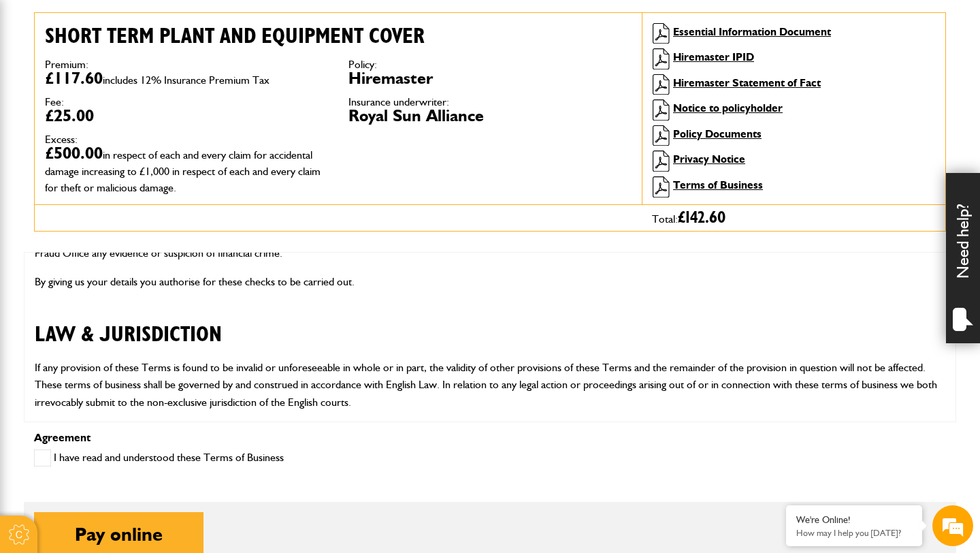 The height and width of the screenshot is (553, 980). I want to click on a: Notice to policyholder, so click(727, 108).